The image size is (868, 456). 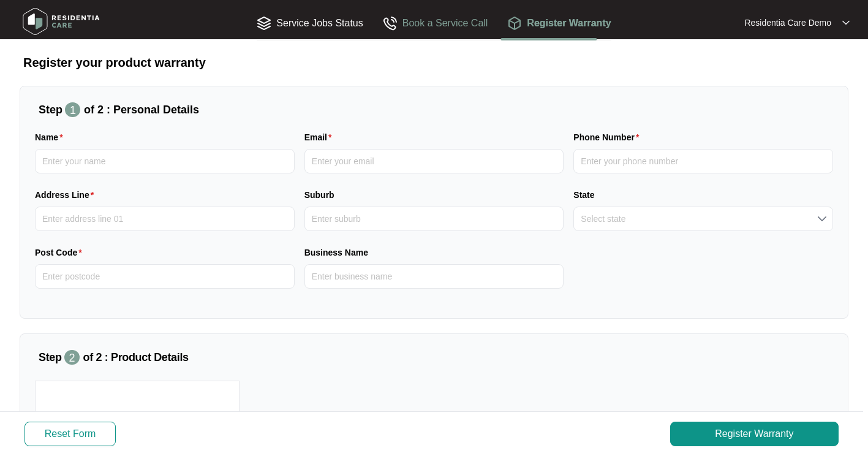 What do you see at coordinates (608, 137) in the screenshot?
I see `label: Phone Number` at bounding box center [608, 137].